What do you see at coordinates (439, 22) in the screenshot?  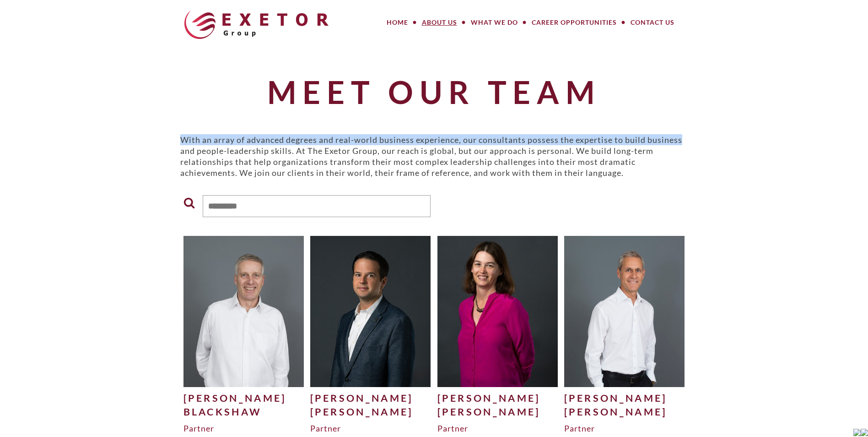 I see `a: About Us` at bounding box center [439, 22].